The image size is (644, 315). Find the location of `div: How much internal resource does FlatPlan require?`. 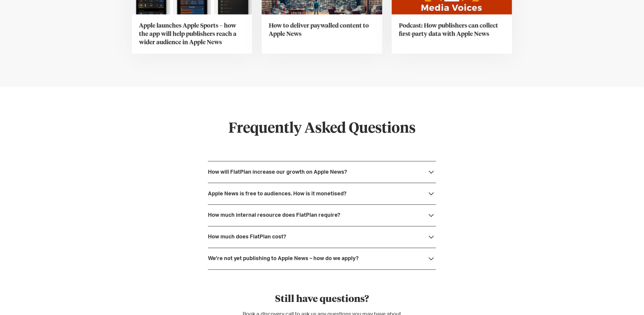

div: How much internal resource does FlatPlan require? is located at coordinates (274, 216).